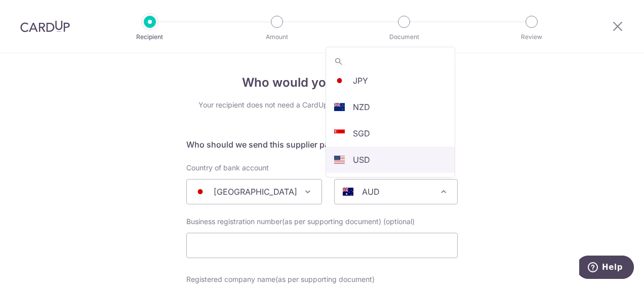 The height and width of the screenshot is (286, 644). I want to click on p: JPY, so click(361, 81).